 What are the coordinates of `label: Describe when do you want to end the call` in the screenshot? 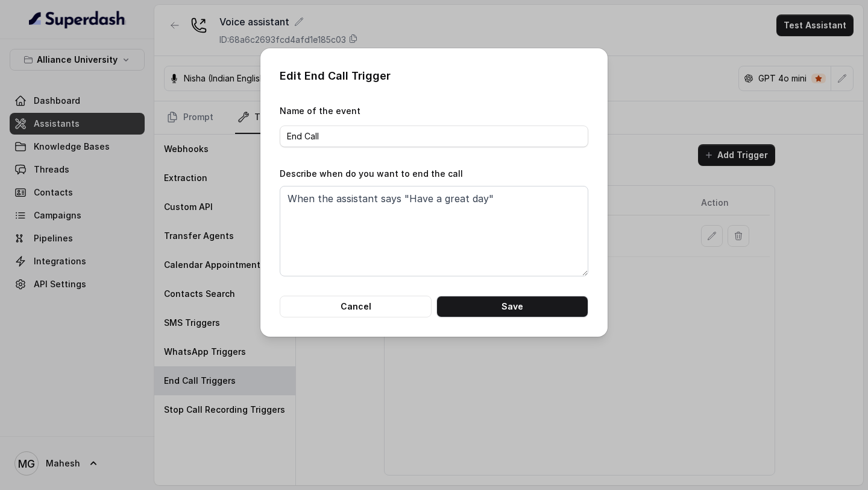 It's located at (371, 173).